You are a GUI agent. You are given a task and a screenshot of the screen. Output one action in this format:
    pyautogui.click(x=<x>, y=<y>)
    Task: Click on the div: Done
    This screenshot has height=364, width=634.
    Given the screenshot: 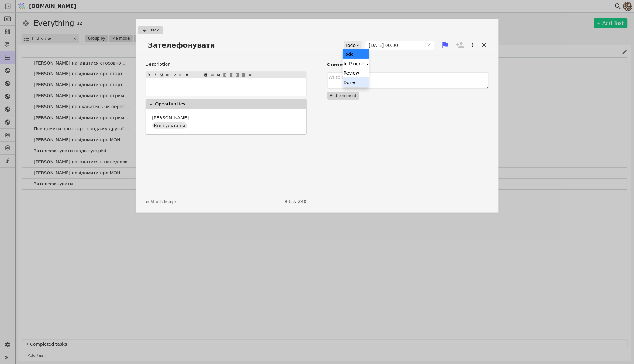 What is the action you would take?
    pyautogui.click(x=356, y=82)
    